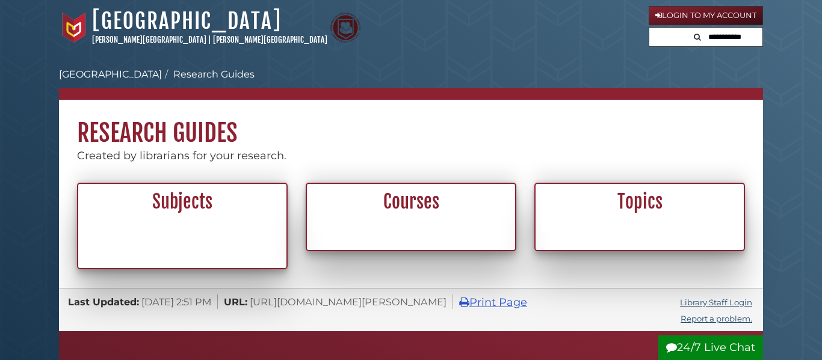 The width and height of the screenshot is (822, 360). Describe the element at coordinates (697, 35) in the screenshot. I see `button: Search` at that location.